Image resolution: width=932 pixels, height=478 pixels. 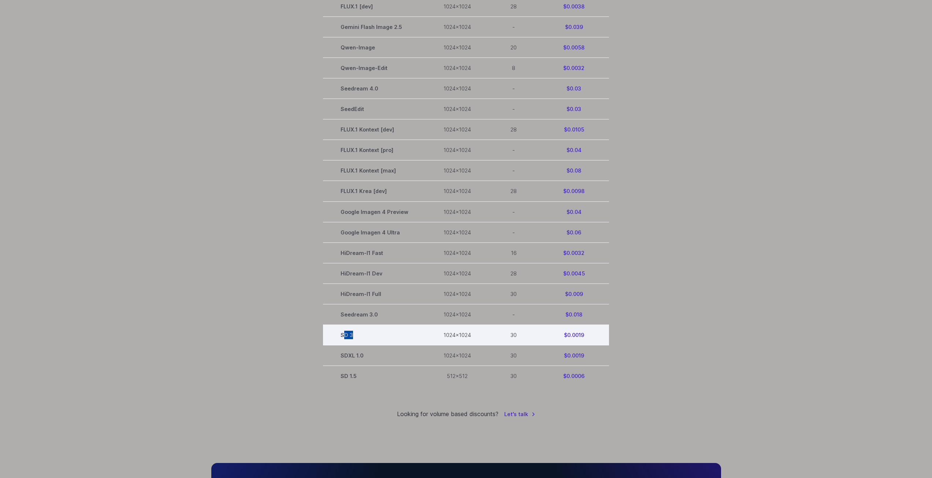 What do you see at coordinates (374, 68) in the screenshot?
I see `td: Qwen-Image-Edit` at bounding box center [374, 68].